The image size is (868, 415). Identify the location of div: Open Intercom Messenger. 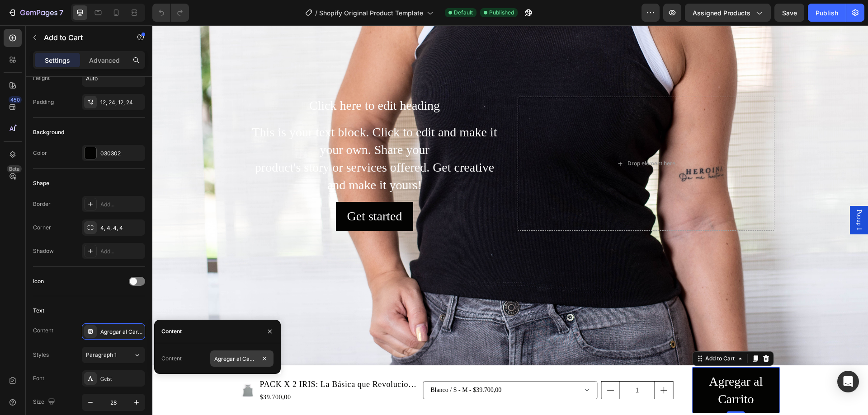
(848, 382).